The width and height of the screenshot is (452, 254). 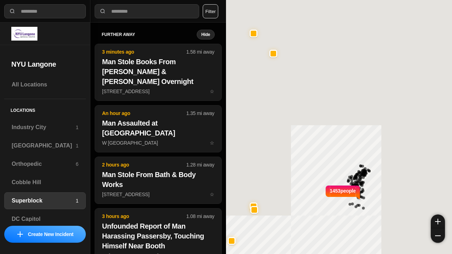 I want to click on p: 1.08 mi away, so click(x=200, y=216).